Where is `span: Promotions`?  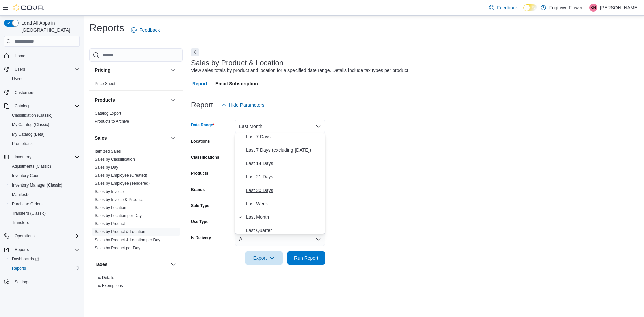 span: Promotions is located at coordinates (22, 143).